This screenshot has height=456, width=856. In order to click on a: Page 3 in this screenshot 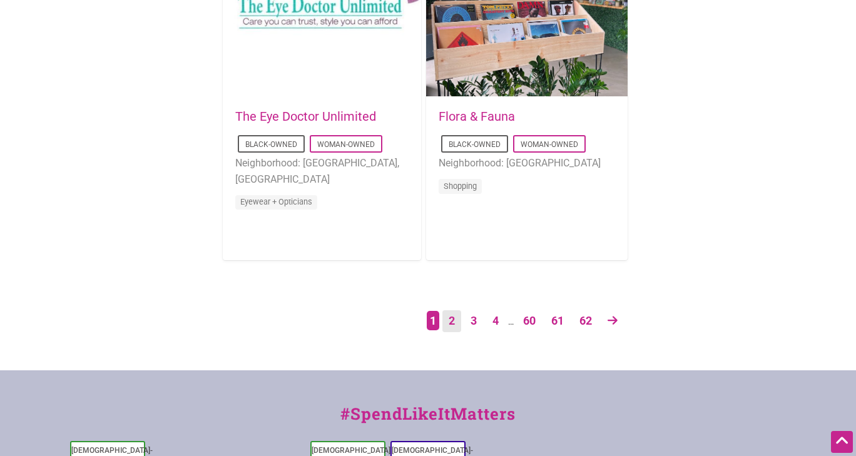, I will do `click(474, 321)`.